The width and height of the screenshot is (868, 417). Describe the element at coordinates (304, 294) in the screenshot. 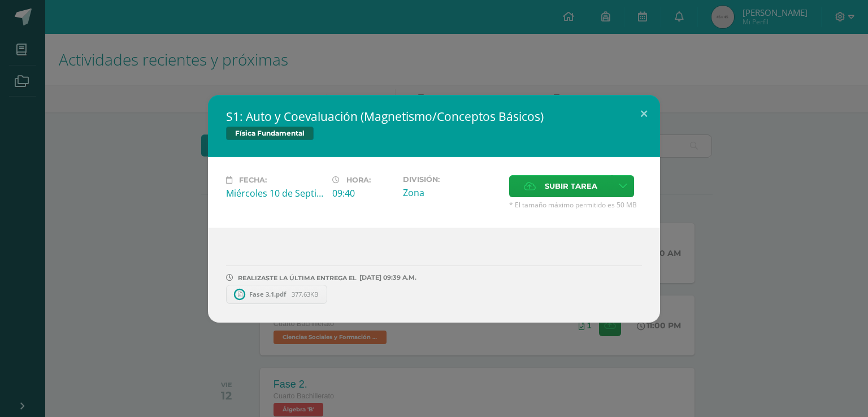

I see `span: 377.63KB` at that location.